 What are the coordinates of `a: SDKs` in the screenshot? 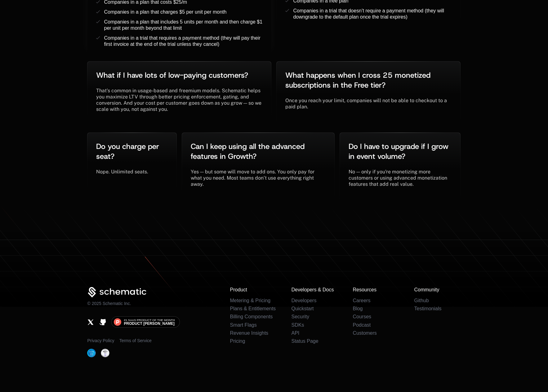 It's located at (298, 325).